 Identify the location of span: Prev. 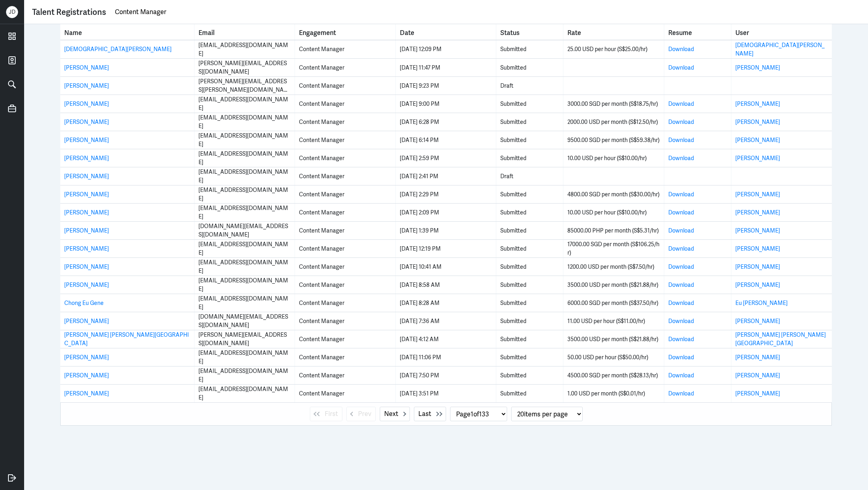
(364, 414).